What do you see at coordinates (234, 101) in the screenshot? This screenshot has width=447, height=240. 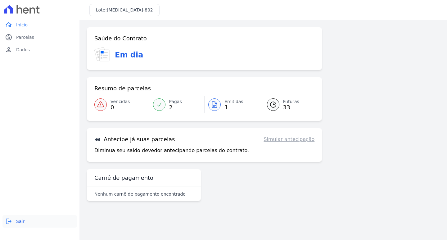 I see `span: Emitidas` at bounding box center [234, 101].